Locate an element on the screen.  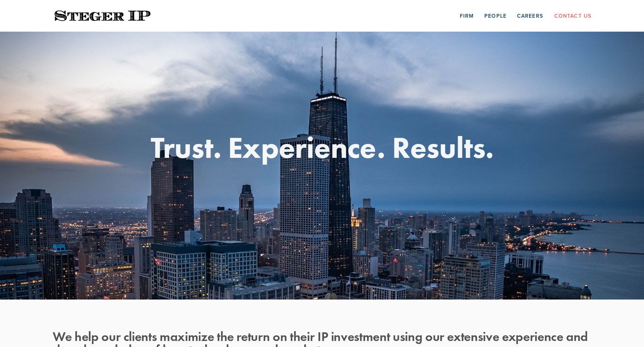
a: People is located at coordinates (496, 16).